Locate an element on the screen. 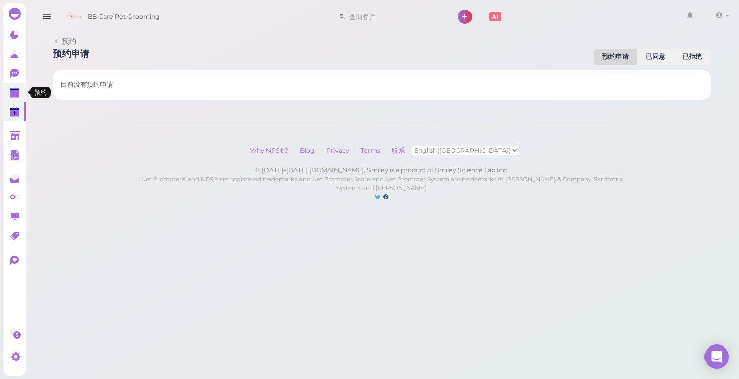  a: Why NPS®? is located at coordinates (269, 150).